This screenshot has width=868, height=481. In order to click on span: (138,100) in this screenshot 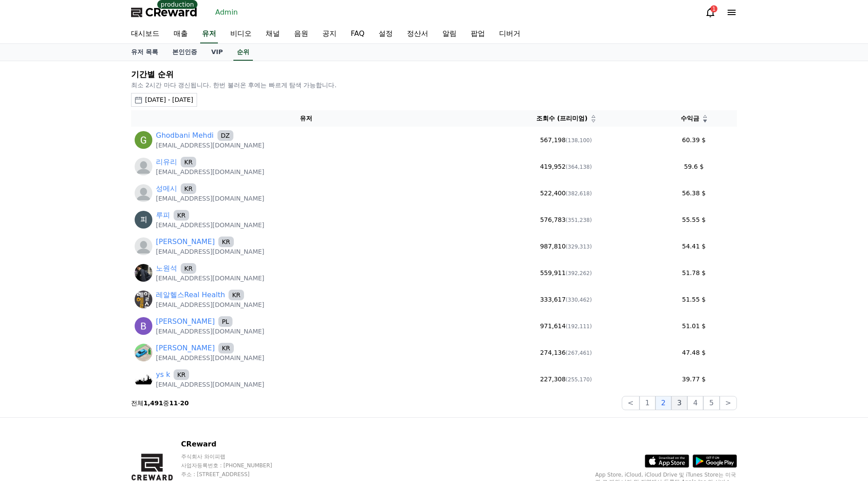, I will do `click(579, 140)`.